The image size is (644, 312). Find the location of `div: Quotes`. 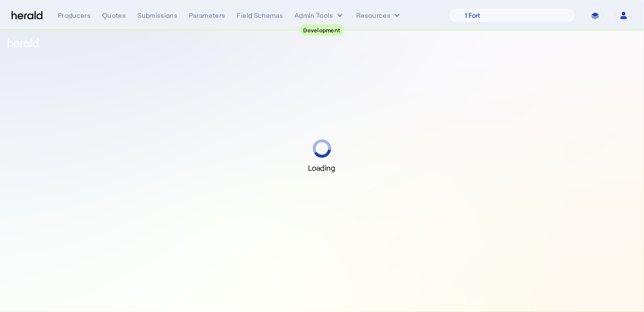

div: Quotes is located at coordinates (113, 16).